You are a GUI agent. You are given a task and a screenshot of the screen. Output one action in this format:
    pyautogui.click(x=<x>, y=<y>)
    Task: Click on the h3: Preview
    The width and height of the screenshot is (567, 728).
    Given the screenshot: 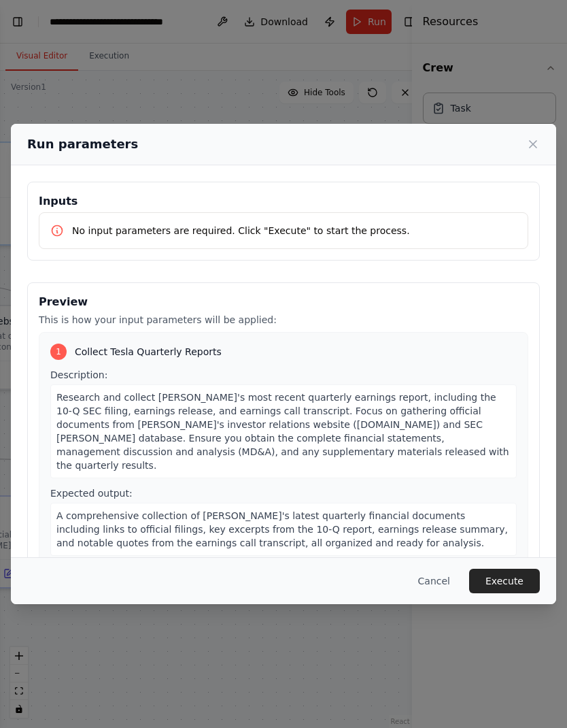 What is the action you would take?
    pyautogui.click(x=284, y=302)
    